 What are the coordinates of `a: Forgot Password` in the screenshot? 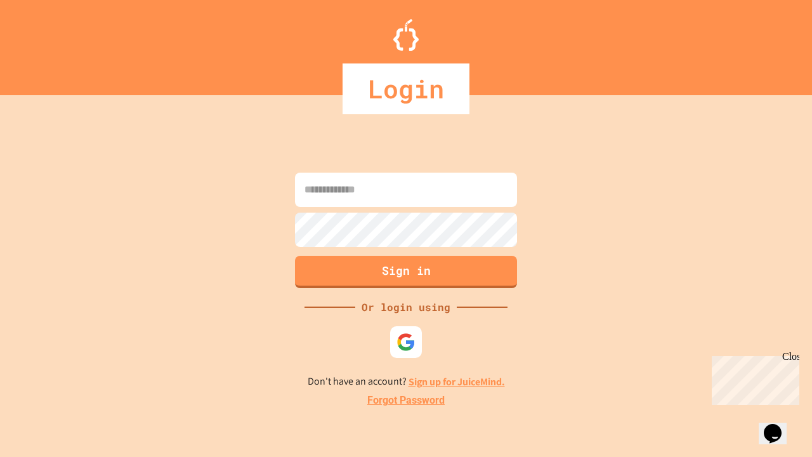 It's located at (406, 400).